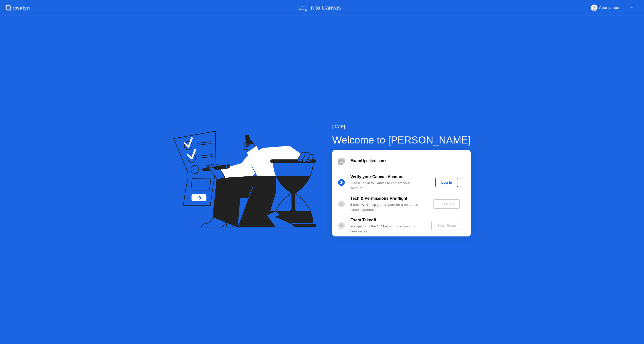  Describe the element at coordinates (446, 183) in the screenshot. I see `button: Log In` at that location.